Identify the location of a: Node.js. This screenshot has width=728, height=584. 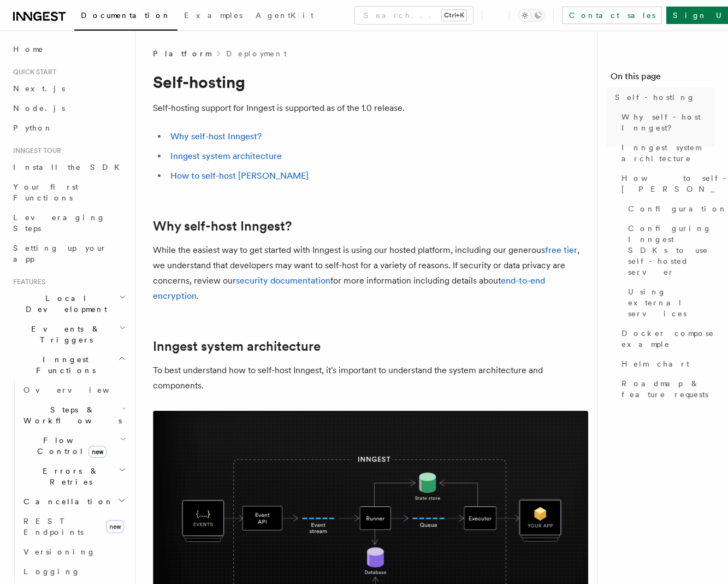
(68, 108).